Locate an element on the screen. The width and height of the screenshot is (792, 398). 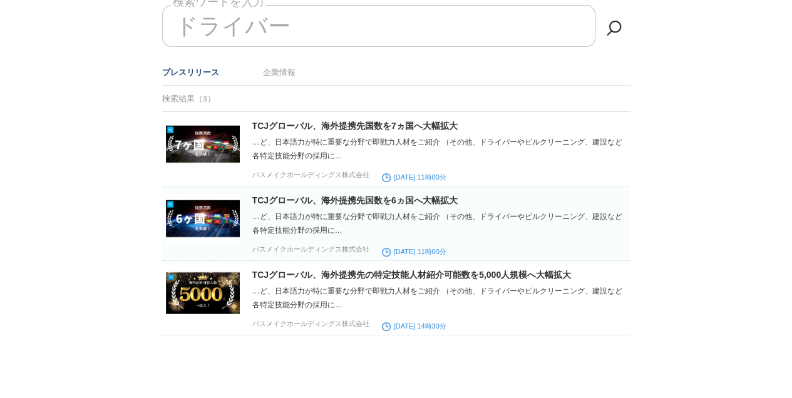
a: 企業情報 is located at coordinates (279, 72).